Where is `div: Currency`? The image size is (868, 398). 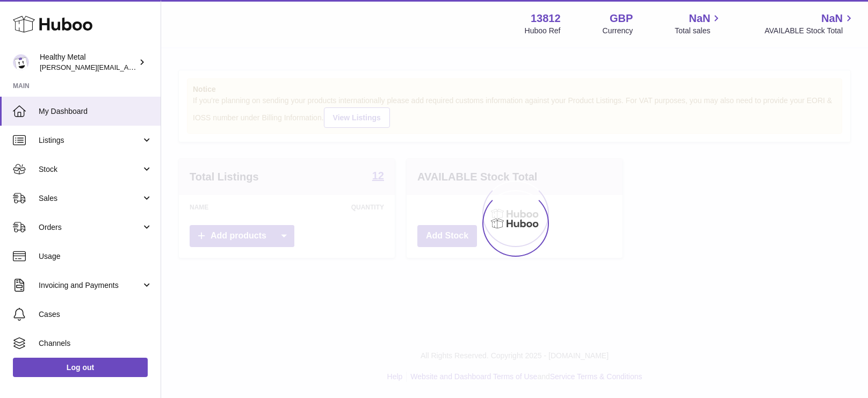
div: Currency is located at coordinates (618, 30).